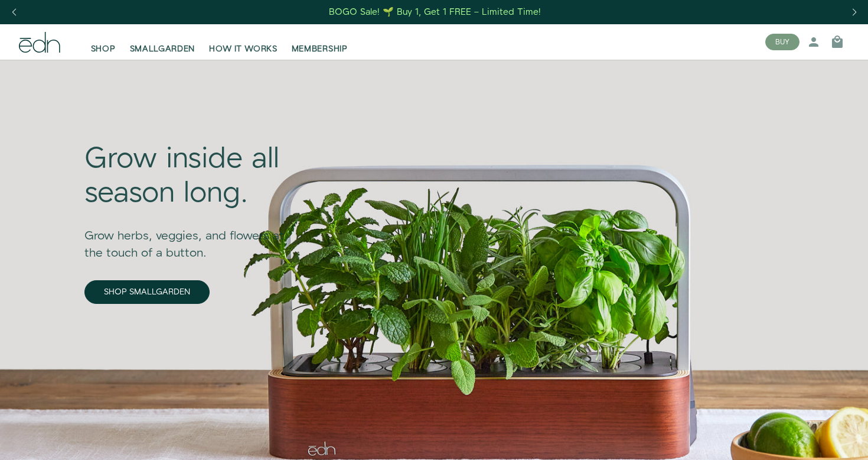 The width and height of the screenshot is (868, 460). What do you see at coordinates (435, 12) in the screenshot?
I see `div: BOGO Sale! 🌱 Buy 1, Get 1 FREE – Limited Time!` at bounding box center [435, 12].